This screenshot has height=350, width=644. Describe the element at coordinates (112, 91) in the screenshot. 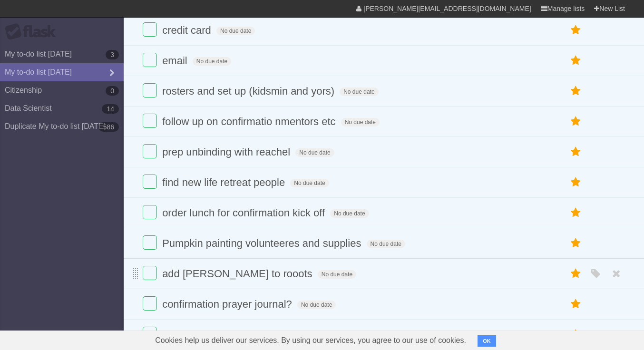

I see `b: 0` at that location.